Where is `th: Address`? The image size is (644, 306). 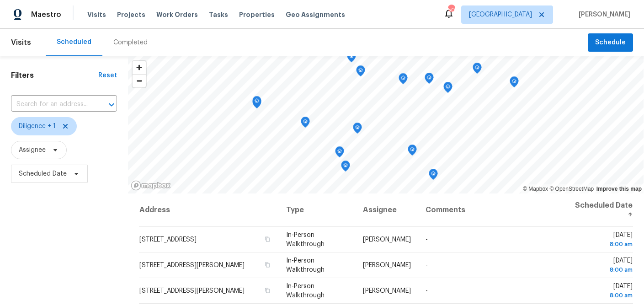 th: Address is located at coordinates (209, 210).